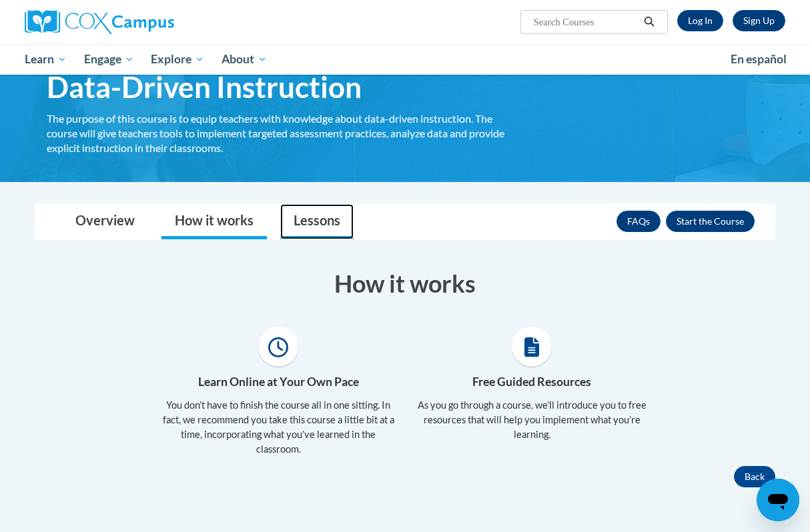  I want to click on button: Enroll, so click(710, 221).